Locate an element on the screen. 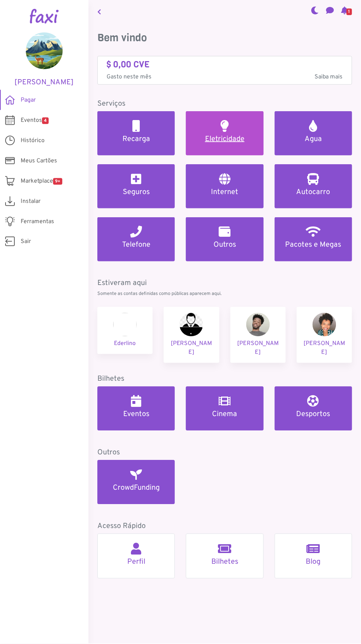  a: Agua is located at coordinates (313, 133).